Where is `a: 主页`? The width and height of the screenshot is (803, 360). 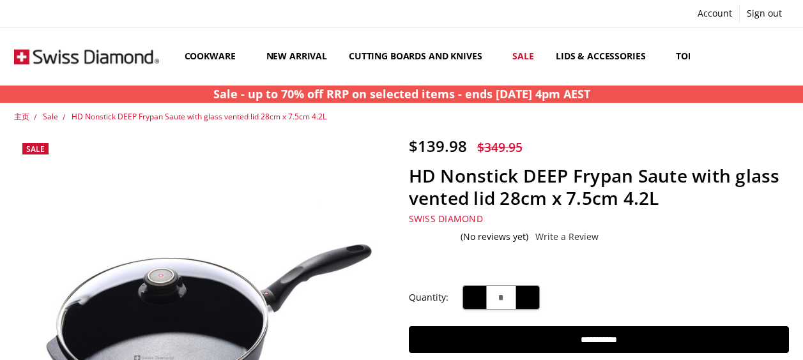
a: 主页 is located at coordinates (22, 116).